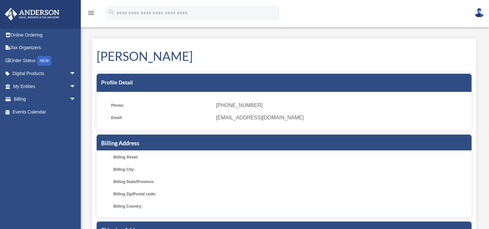  What do you see at coordinates (284, 83) in the screenshot?
I see `div: Profile Detail` at bounding box center [284, 83].